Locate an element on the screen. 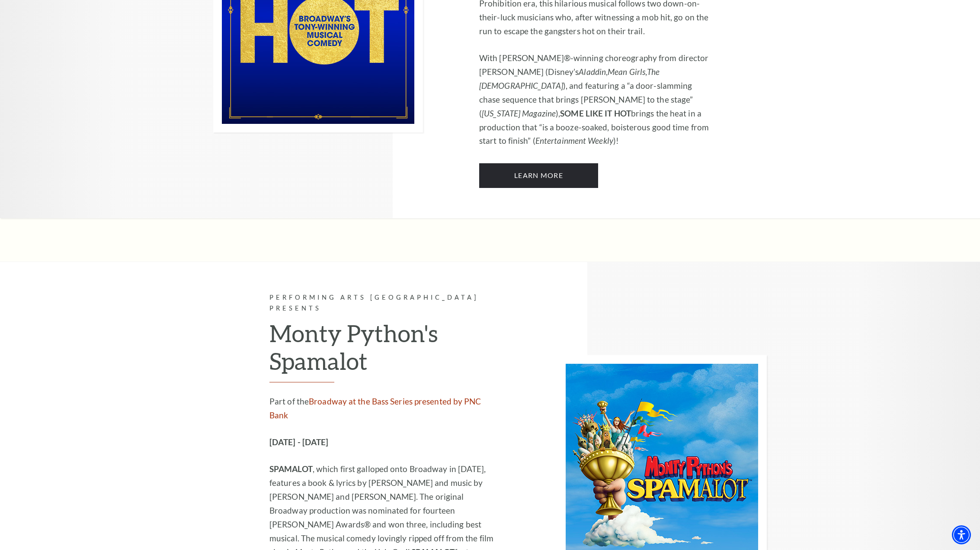  em: Aladdin is located at coordinates (593, 72).